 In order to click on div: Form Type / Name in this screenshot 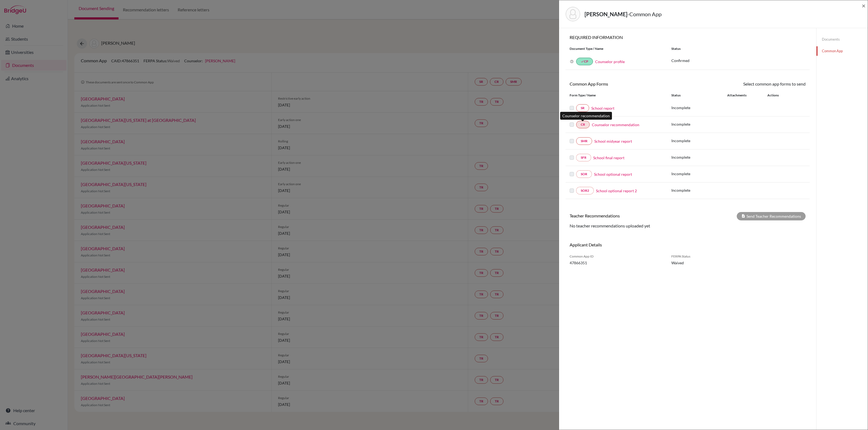, I will do `click(616, 95)`.